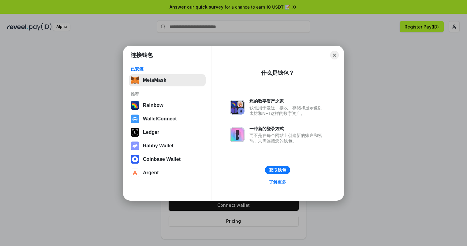  I want to click on img: svg+xml,%3Csvg%20width%3D%22120%22%20height%3D%22120%22%20viewBox%3D%220%200%20120%20120%22%20fil..., so click(135, 105).